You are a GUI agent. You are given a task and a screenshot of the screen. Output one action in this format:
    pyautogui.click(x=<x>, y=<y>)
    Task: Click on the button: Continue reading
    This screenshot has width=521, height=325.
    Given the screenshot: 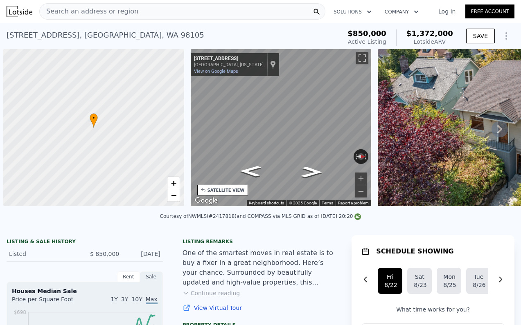 What is the action you would take?
    pyautogui.click(x=211, y=293)
    